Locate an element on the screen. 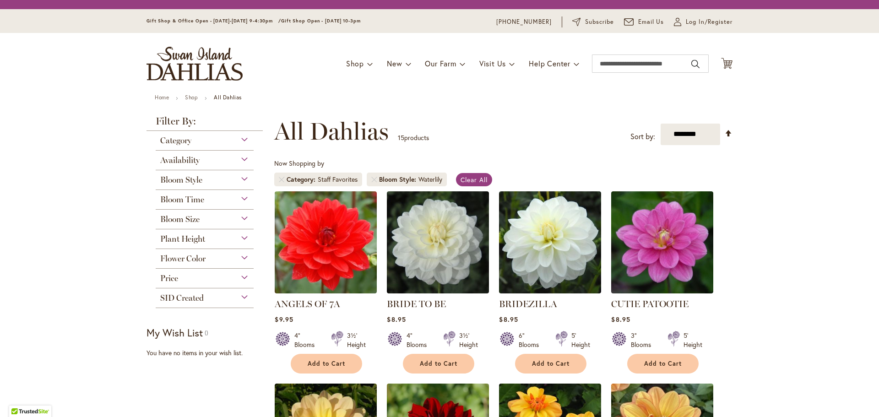  a: Email Us is located at coordinates (644, 22).